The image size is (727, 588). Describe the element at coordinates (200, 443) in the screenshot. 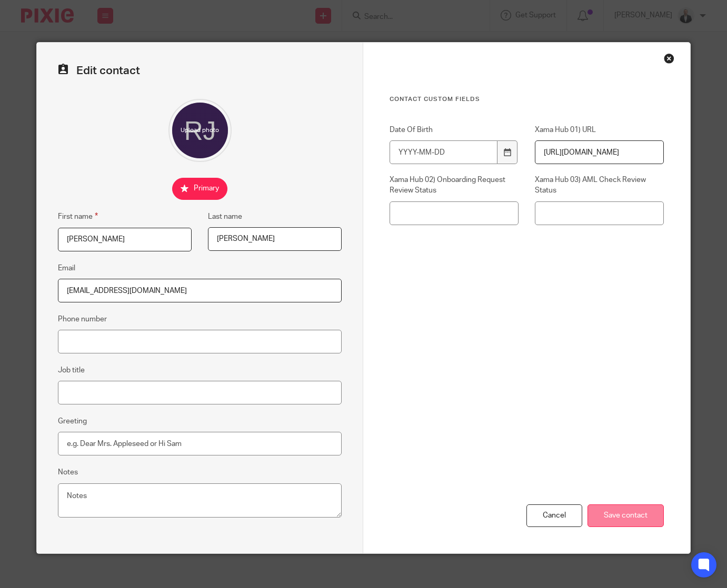

I see `input: e.g. Dear Mrs. Appleseed or Hi Sam` at that location.